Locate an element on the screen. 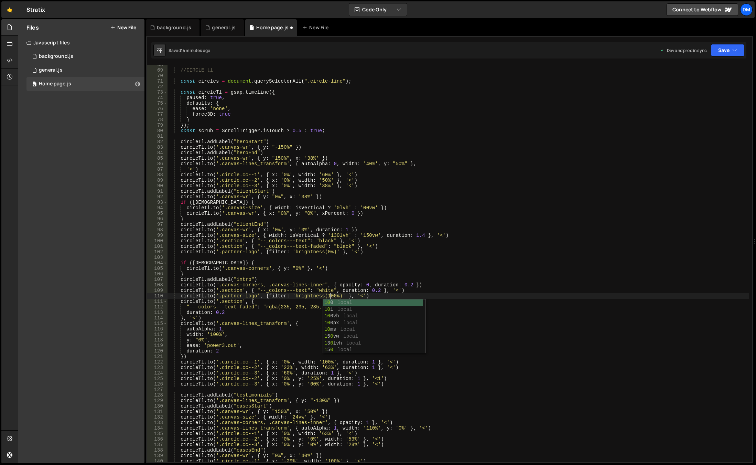 The width and height of the screenshot is (756, 465). div: 89 is located at coordinates (157, 180).